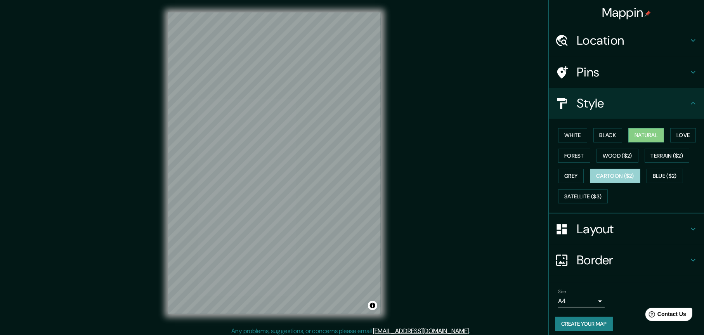 This screenshot has width=704, height=335. I want to click on h4: Style, so click(633, 103).